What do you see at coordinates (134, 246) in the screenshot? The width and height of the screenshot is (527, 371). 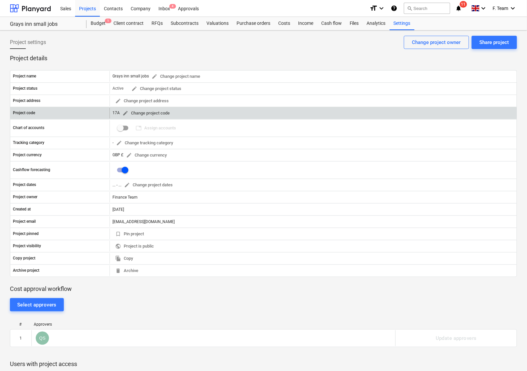 I see `span: Project is public` at bounding box center [134, 246].